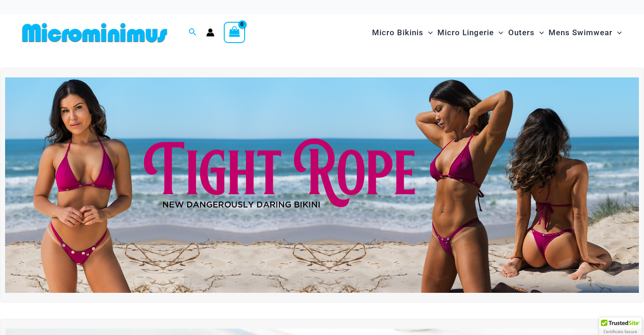  I want to click on span: Outers, so click(521, 33).